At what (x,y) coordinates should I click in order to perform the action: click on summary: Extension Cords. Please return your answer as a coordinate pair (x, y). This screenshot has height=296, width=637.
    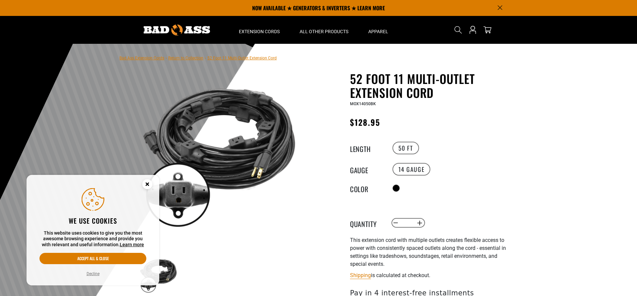
    Looking at the image, I should click on (259, 30).